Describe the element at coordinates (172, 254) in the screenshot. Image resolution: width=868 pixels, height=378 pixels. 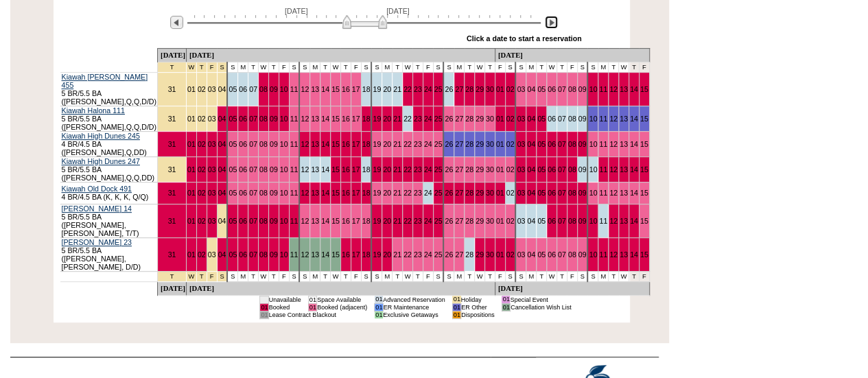
I see `a: 31` at that location.